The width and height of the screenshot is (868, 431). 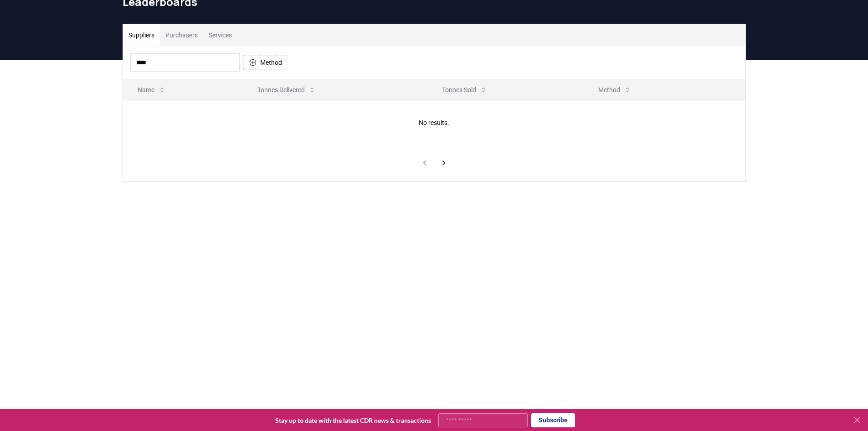 What do you see at coordinates (444, 163) in the screenshot?
I see `button: next page` at bounding box center [444, 163].